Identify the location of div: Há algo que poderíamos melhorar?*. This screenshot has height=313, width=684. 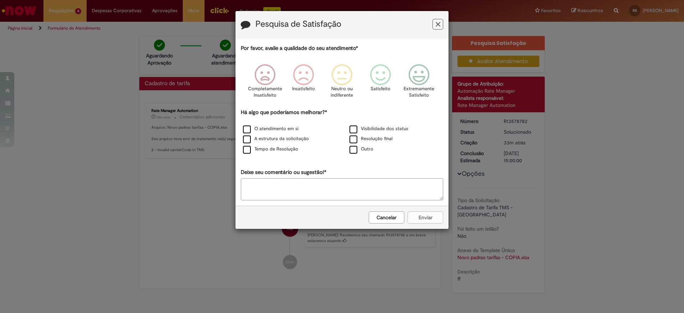
(342, 132).